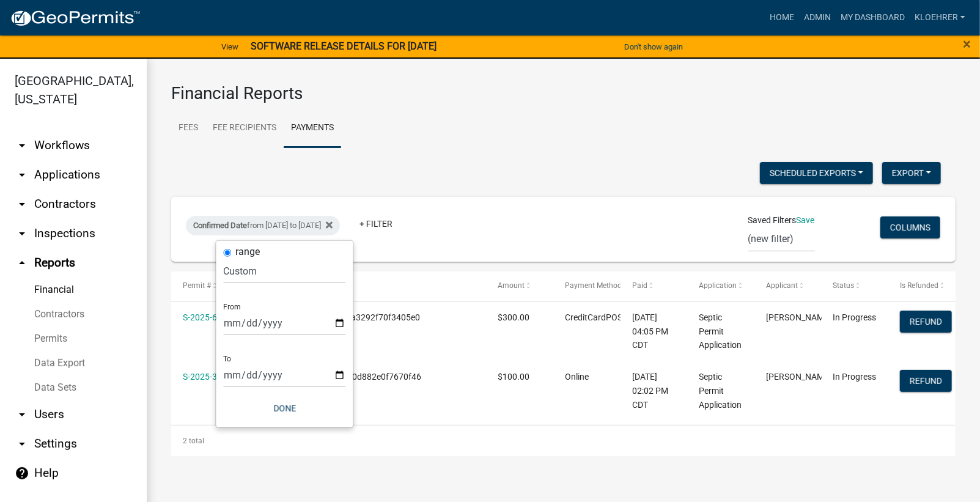 This screenshot has height=502, width=980. Describe the element at coordinates (940, 18) in the screenshot. I see `a: kloehrer` at that location.